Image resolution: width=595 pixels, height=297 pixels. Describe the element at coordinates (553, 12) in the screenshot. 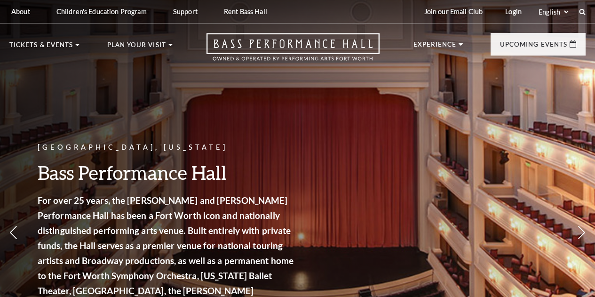

I see `select: Select:` at that location.